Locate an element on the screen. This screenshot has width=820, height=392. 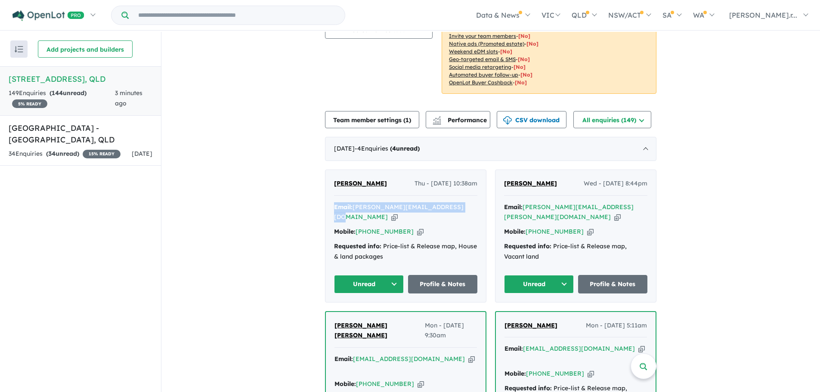
span: 5 % READY is located at coordinates (30, 104).